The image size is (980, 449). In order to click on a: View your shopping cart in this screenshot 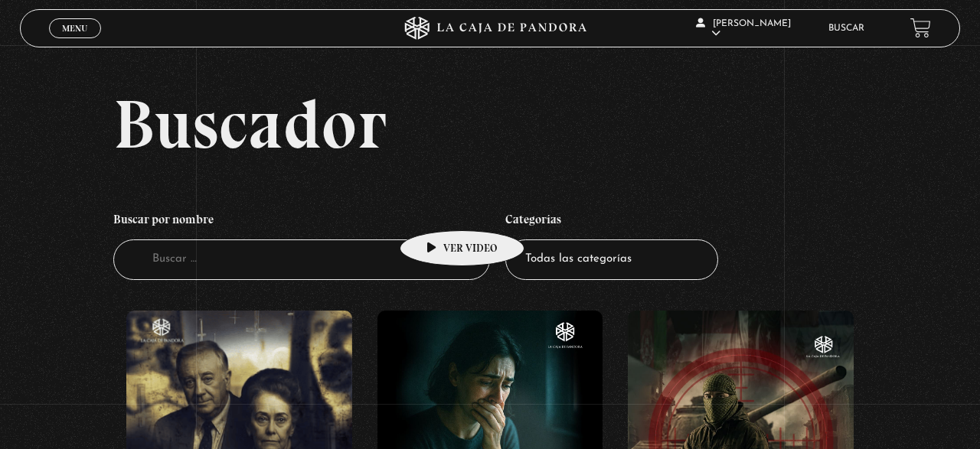, I will do `click(920, 28)`.